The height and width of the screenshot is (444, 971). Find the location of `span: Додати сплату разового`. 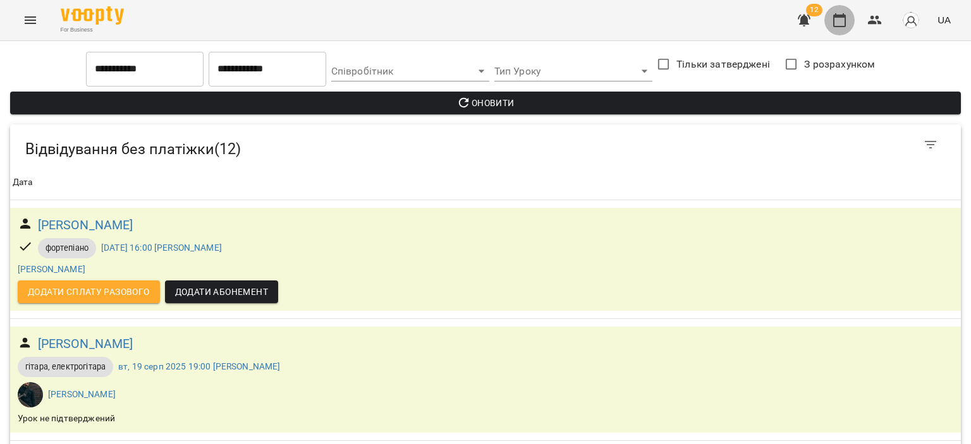

span: Додати сплату разового is located at coordinates (88, 292).